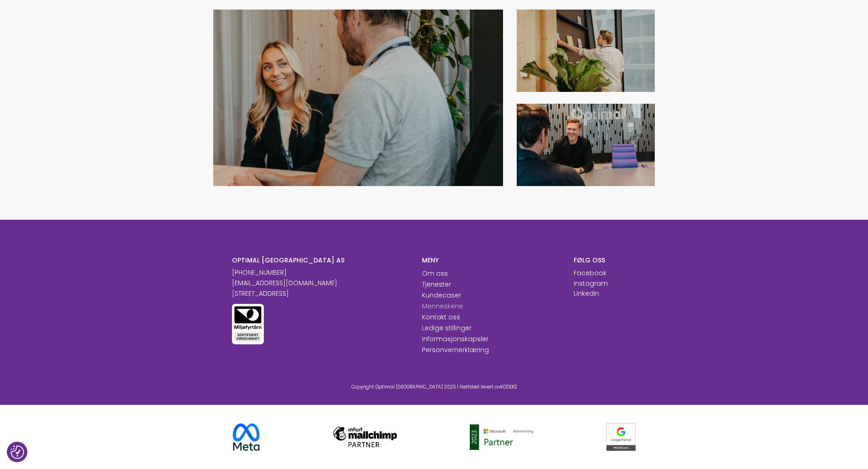  What do you see at coordinates (605, 260) in the screenshot?
I see `h6: FØLG OSS` at bounding box center [605, 260].